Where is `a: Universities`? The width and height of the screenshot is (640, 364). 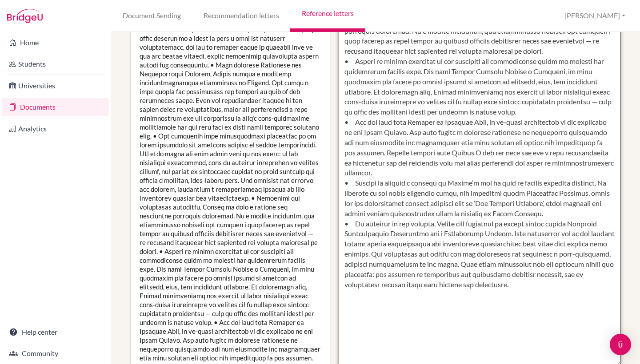
a: Universities is located at coordinates (55, 85).